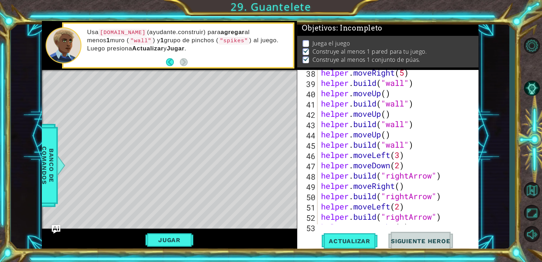 Image resolution: width=542 pixels, height=262 pixels. Describe the element at coordinates (421, 240) in the screenshot. I see `button: Siguiente Heroe` at that location.